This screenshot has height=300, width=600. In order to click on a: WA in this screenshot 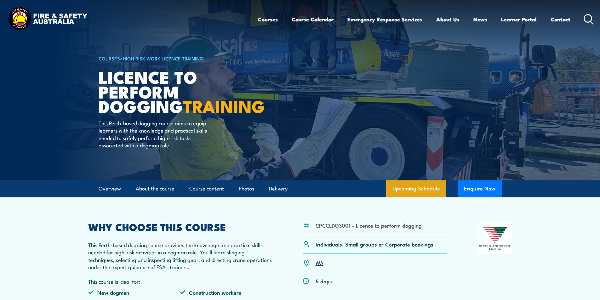, I will do `click(319, 262)`.